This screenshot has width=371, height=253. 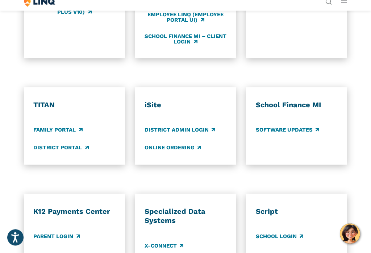 What do you see at coordinates (173, 148) in the screenshot?
I see `a: Online Ordering` at bounding box center [173, 148].